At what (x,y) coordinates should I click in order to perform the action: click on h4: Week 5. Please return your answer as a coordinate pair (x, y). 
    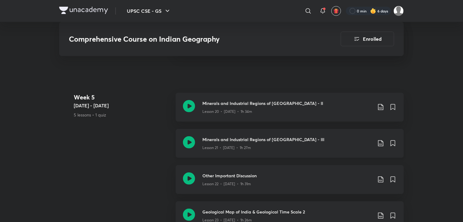
    Looking at the image, I should click on (122, 97).